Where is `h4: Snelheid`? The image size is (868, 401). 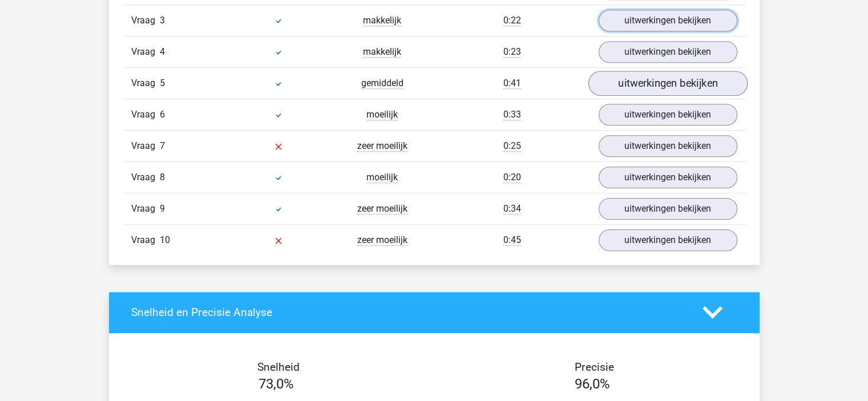 h4: Snelheid is located at coordinates (278, 367).